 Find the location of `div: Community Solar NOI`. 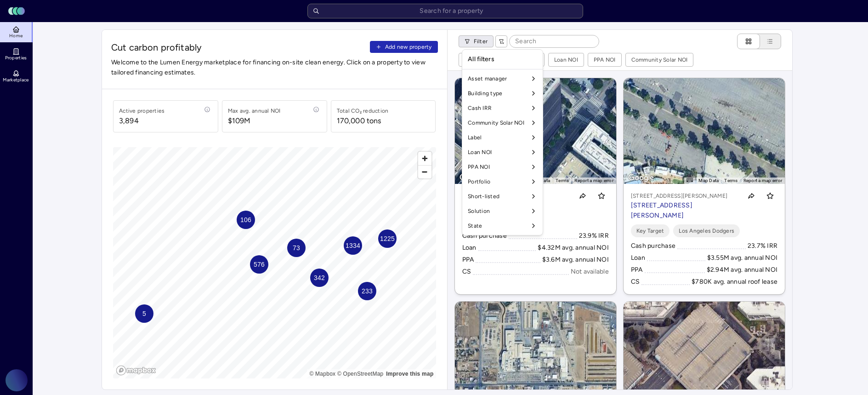

div: Community Solar NOI is located at coordinates (502, 123).